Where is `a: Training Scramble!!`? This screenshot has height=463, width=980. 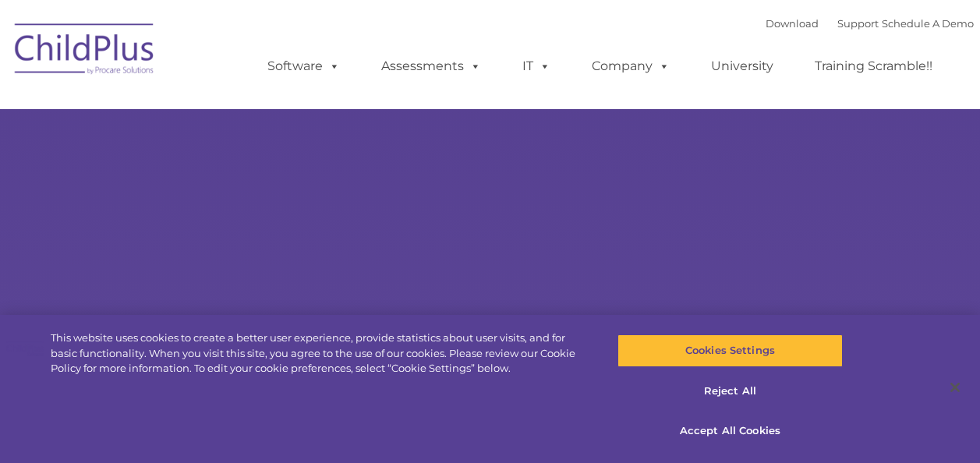 a: Training Scramble!! is located at coordinates (873, 67).